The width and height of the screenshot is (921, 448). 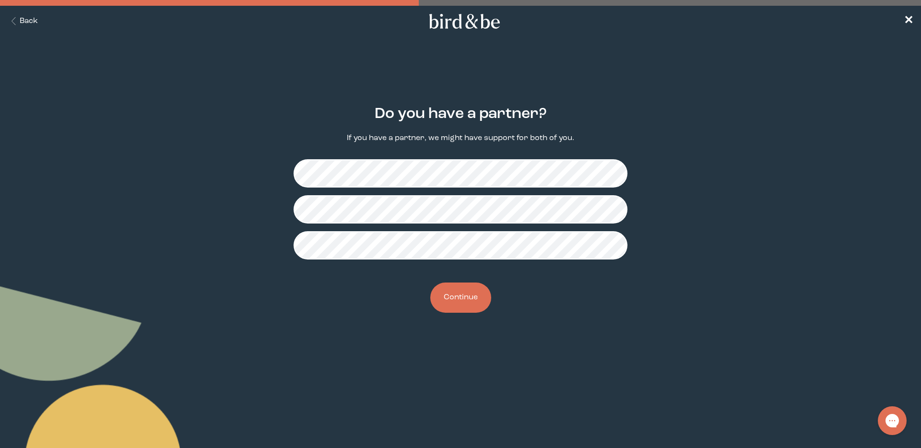 I want to click on h2: Do you have a partner?, so click(x=461, y=114).